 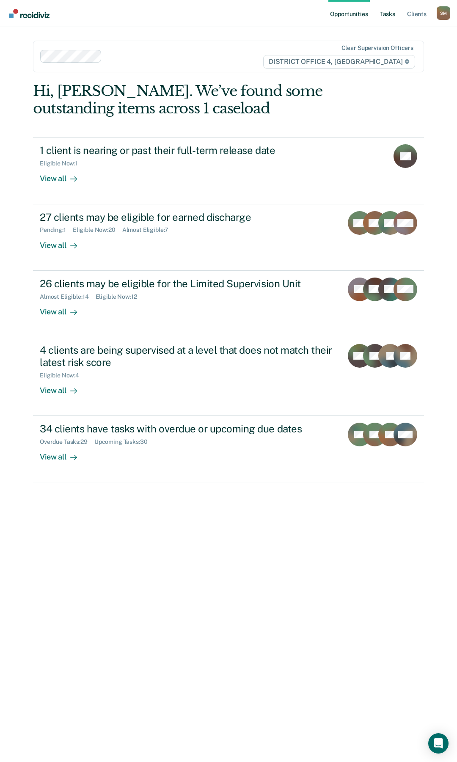 What do you see at coordinates (124, 442) in the screenshot?
I see `div: Upcoming Tasks : 30` at bounding box center [124, 442].